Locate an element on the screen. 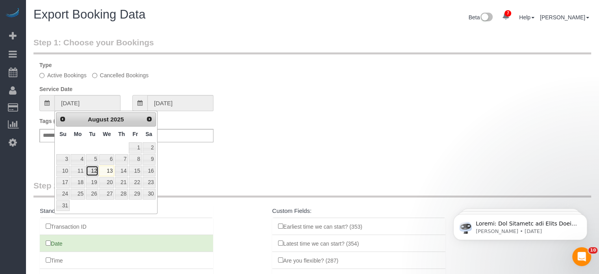  a: 13 is located at coordinates (107, 171).